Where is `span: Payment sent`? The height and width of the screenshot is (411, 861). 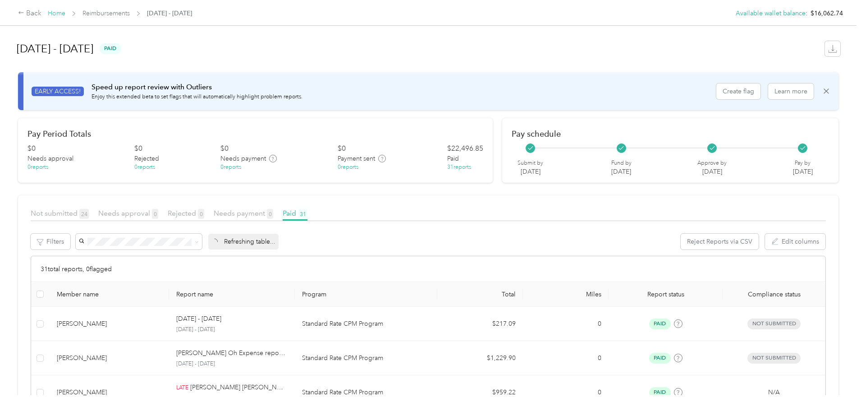 span: Payment sent is located at coordinates (356, 158).